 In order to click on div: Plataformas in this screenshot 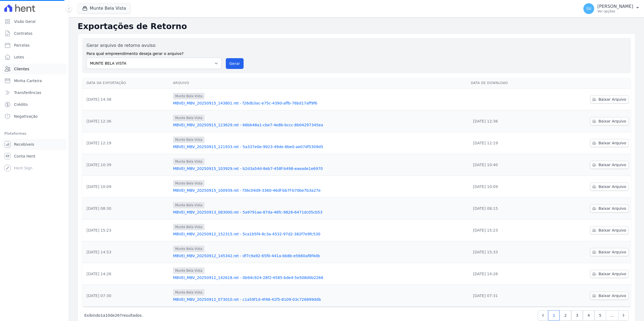, I will do `click(34, 134)`.